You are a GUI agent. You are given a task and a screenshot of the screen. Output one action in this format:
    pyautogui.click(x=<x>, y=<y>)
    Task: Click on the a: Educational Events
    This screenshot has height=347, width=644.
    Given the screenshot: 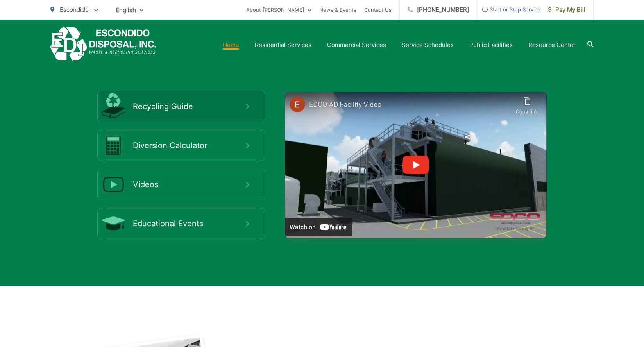 What is the action you would take?
    pyautogui.click(x=181, y=223)
    